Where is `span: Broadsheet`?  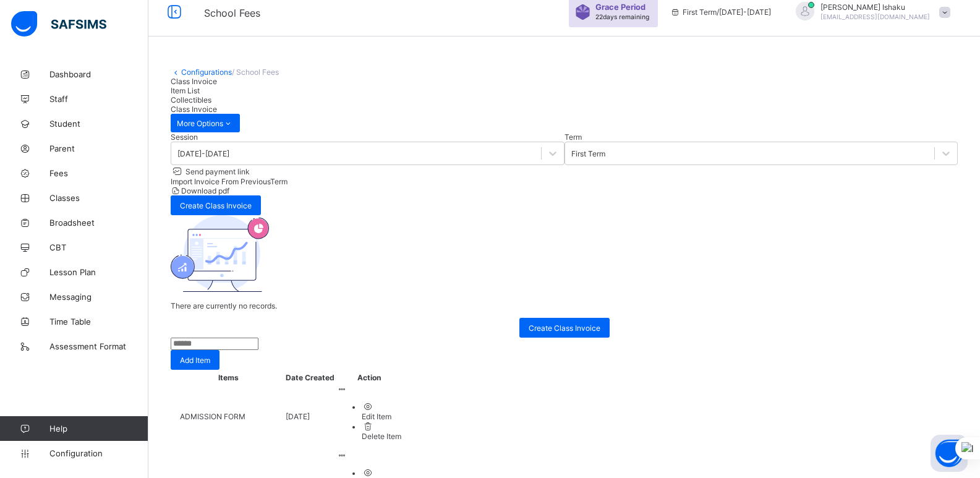 span: Broadsheet is located at coordinates (99, 223).